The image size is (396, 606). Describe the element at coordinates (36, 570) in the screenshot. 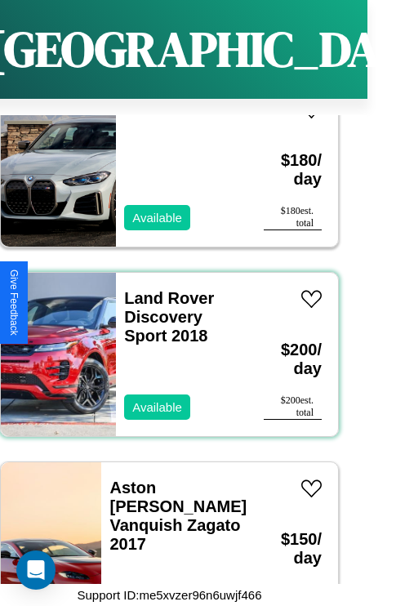

I see `div: Open Intercom Messenger` at that location.